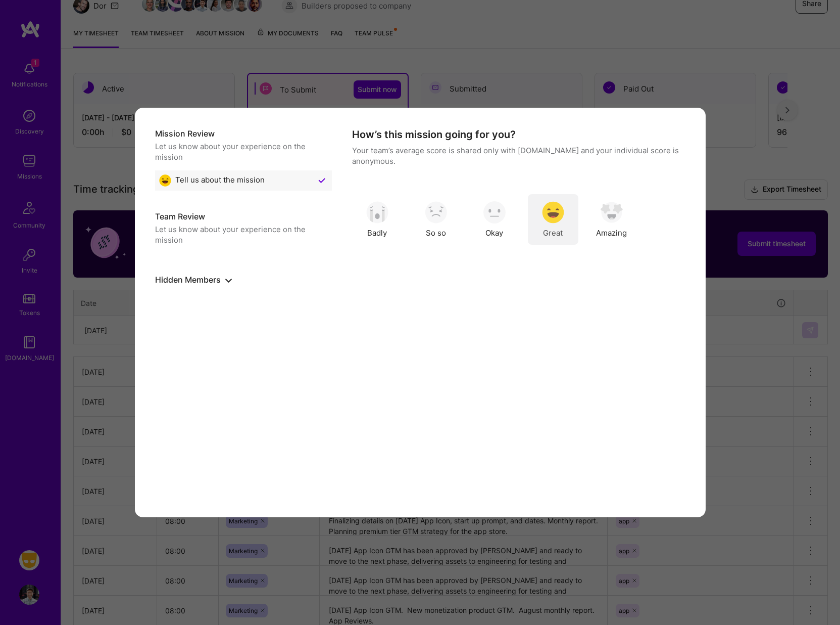 This screenshot has width=840, height=625. Describe the element at coordinates (434, 134) in the screenshot. I see `h4: How’s this mission going for you?` at that location.